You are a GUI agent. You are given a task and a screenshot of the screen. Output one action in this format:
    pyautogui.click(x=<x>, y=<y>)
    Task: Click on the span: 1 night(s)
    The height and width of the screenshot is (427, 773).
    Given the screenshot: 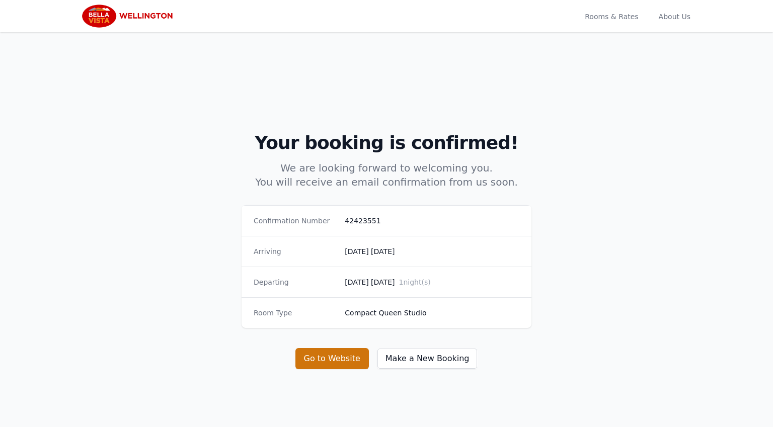 What is the action you would take?
    pyautogui.click(x=414, y=282)
    